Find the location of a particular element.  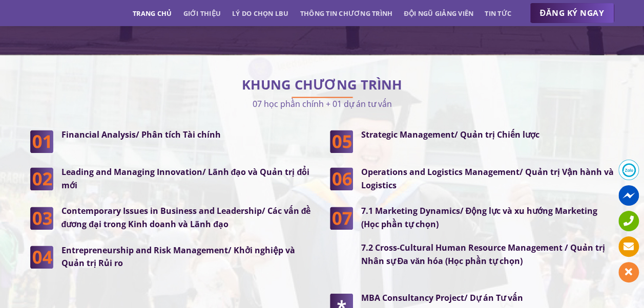

a: Lý do chọn LBU is located at coordinates (260, 13).